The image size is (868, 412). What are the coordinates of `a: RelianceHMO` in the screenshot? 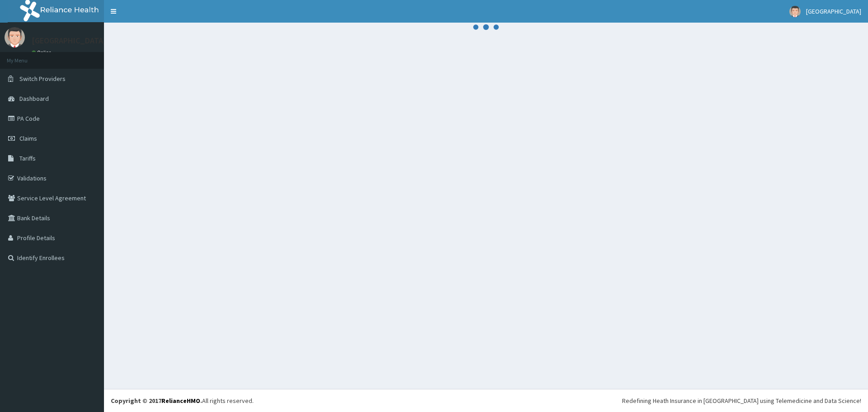 It's located at (181, 400).